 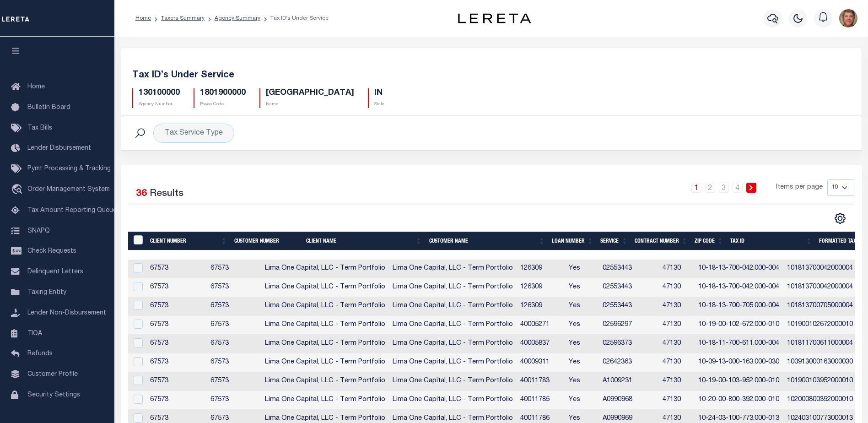 I want to click on span: TIQA, so click(x=35, y=333).